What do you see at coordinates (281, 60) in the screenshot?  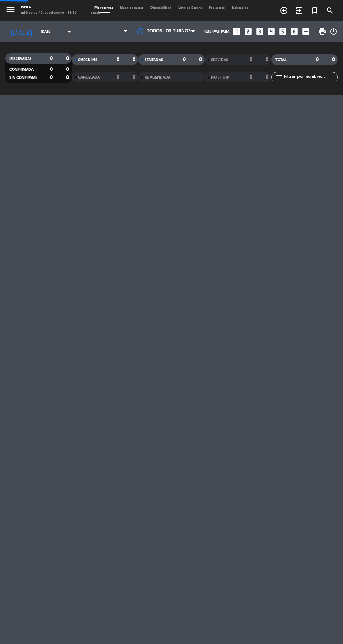 I see `span: TOTAL` at bounding box center [281, 60].